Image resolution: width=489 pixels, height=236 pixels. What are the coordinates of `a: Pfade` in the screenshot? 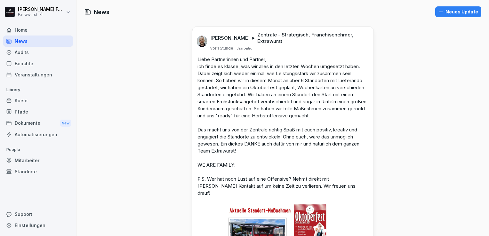 It's located at (38, 112).